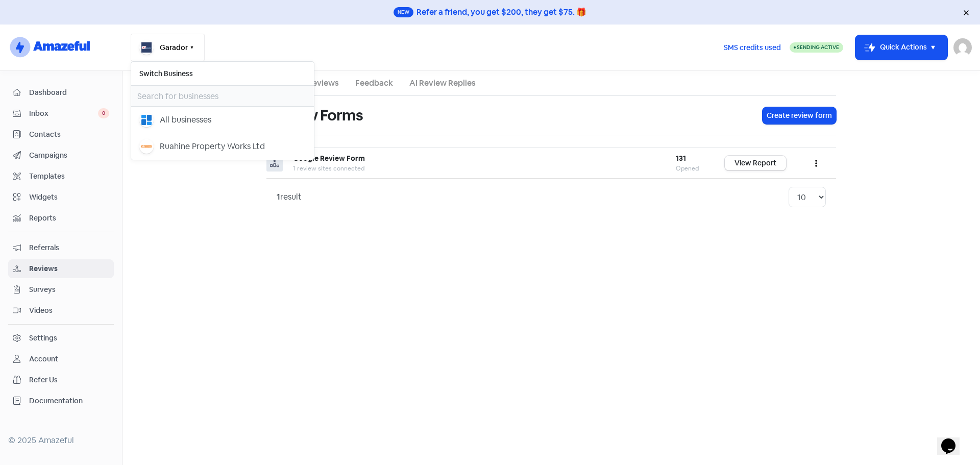  I want to click on div: Account, so click(43, 359).